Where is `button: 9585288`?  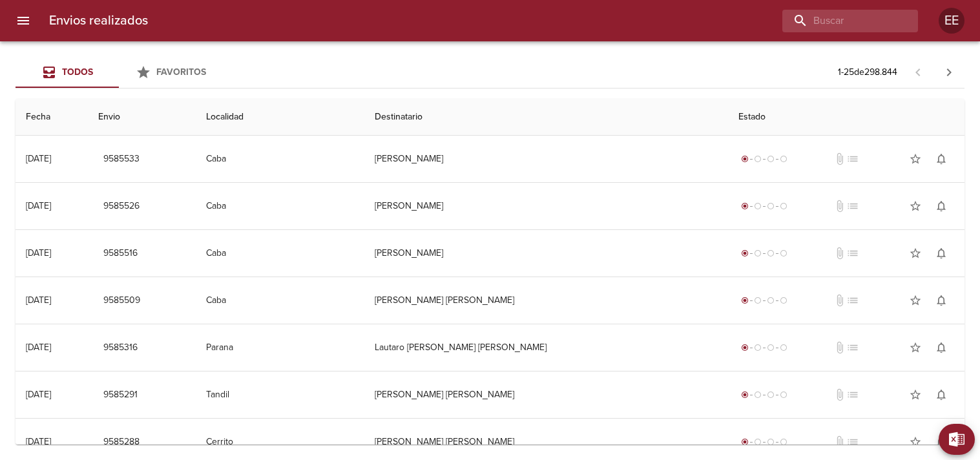 button: 9585288 is located at coordinates (122, 442).